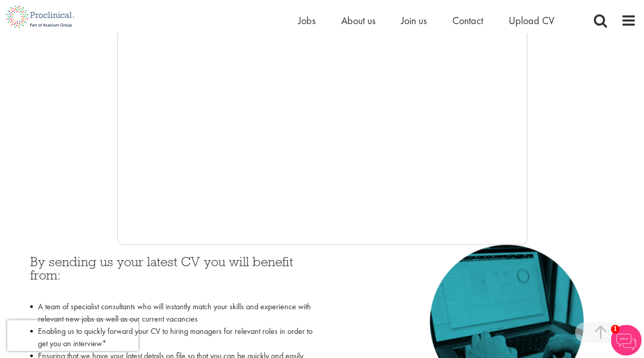 Image resolution: width=644 pixels, height=358 pixels. I want to click on li: A team of specialist consultants who will instantly match your skills and experience with relevan..., so click(172, 313).